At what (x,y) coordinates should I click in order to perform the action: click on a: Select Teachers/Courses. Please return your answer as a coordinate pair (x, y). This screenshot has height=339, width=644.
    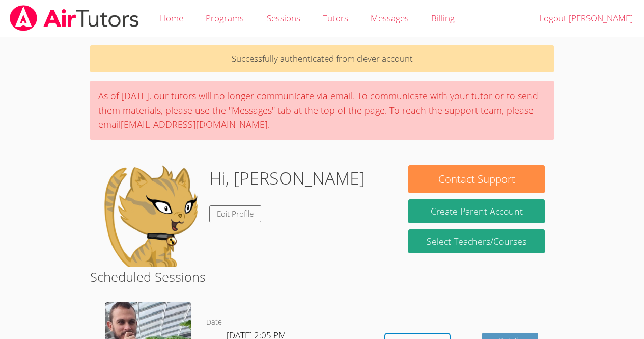
    Looking at the image, I should click on (476, 241).